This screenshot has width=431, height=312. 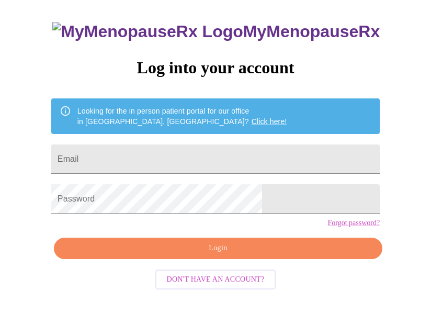 I want to click on h3: MyMenopauseRx, so click(x=216, y=31).